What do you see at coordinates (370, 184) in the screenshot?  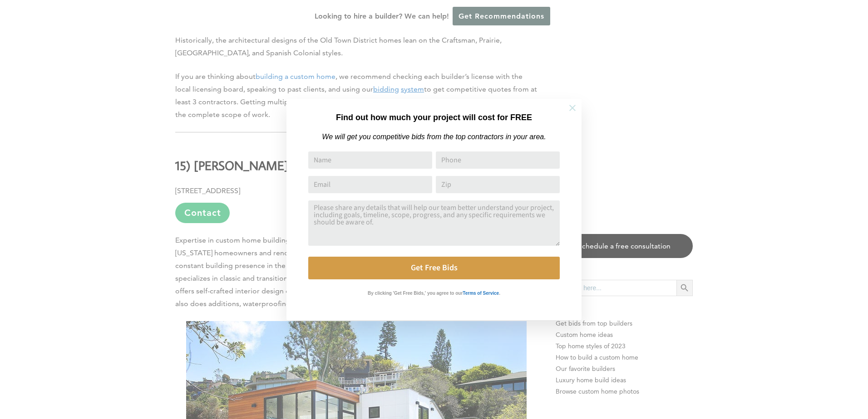 I see `input: Email Address` at bounding box center [370, 184].